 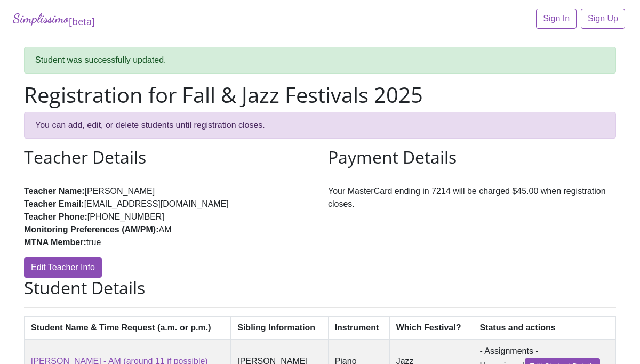 I want to click on strong: MTNA Member:, so click(x=55, y=242).